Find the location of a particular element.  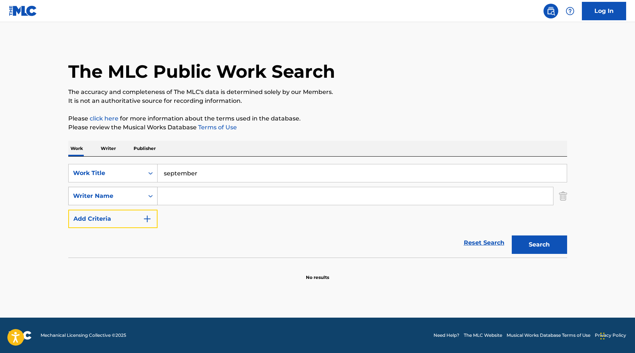

a: The MLC Website is located at coordinates (483, 336).